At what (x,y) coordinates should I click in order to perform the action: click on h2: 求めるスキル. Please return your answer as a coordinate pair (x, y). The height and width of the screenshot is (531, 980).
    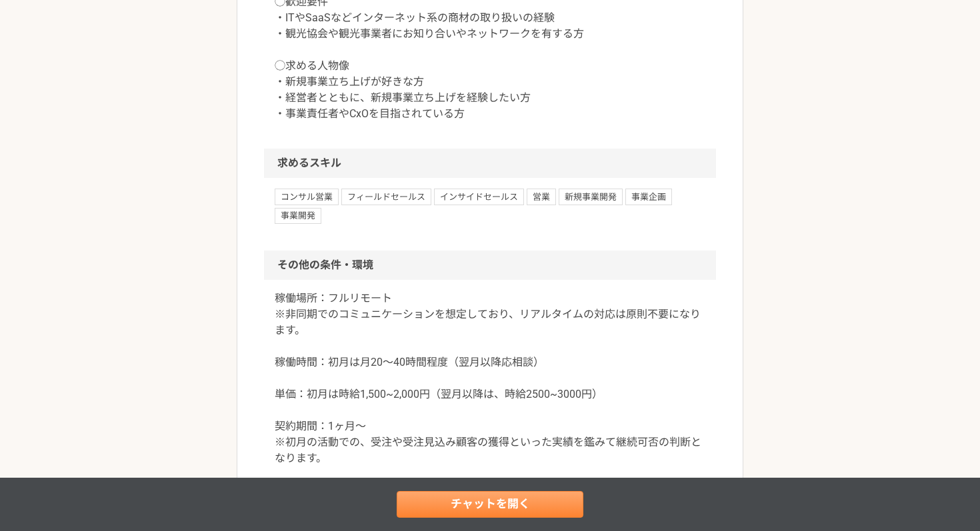
    Looking at the image, I should click on (490, 164).